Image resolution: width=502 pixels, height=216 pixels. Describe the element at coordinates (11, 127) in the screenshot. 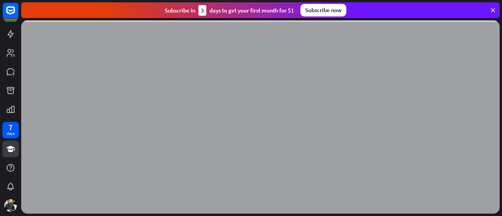

I see `div: 7` at that location.